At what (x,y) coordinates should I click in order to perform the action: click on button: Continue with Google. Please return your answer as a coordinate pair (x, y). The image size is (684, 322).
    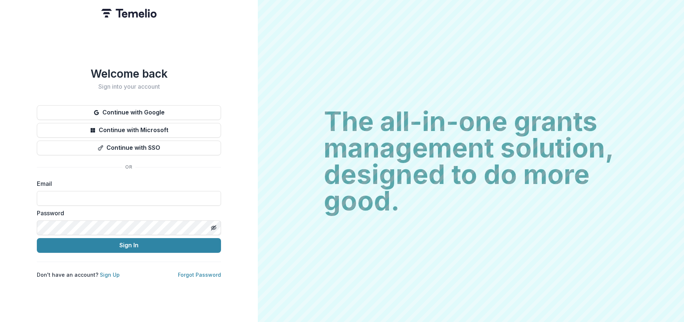
    Looking at the image, I should click on (129, 113).